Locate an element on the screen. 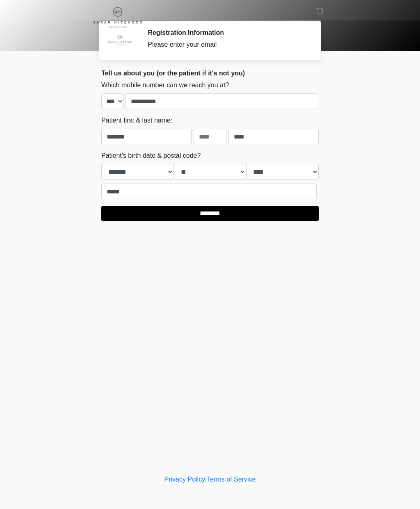  img: Sarah Hitchcox Aesthetics Logo is located at coordinates (118, 17).